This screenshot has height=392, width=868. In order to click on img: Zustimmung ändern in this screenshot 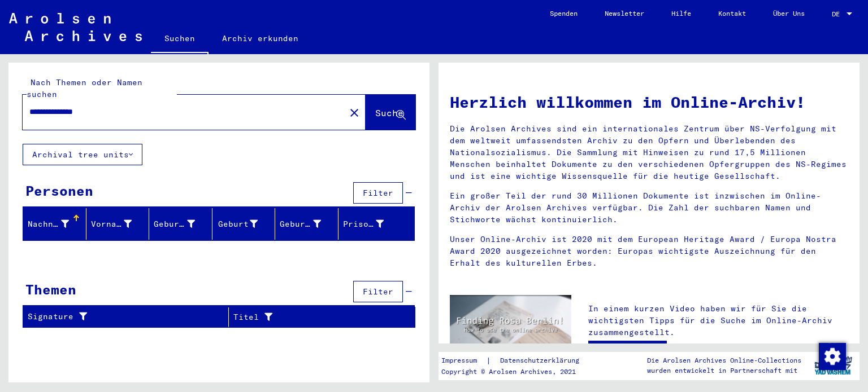, I will do `click(832, 357)`.